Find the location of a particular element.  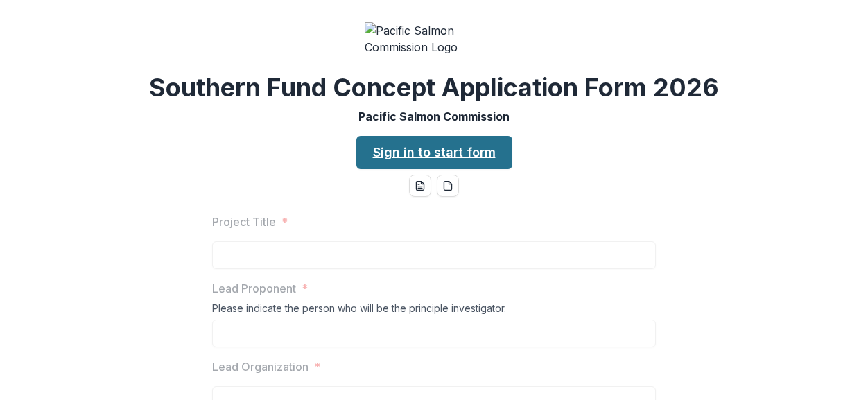

div: Please indicate the person who will be the principle investigator. is located at coordinates (434, 310).